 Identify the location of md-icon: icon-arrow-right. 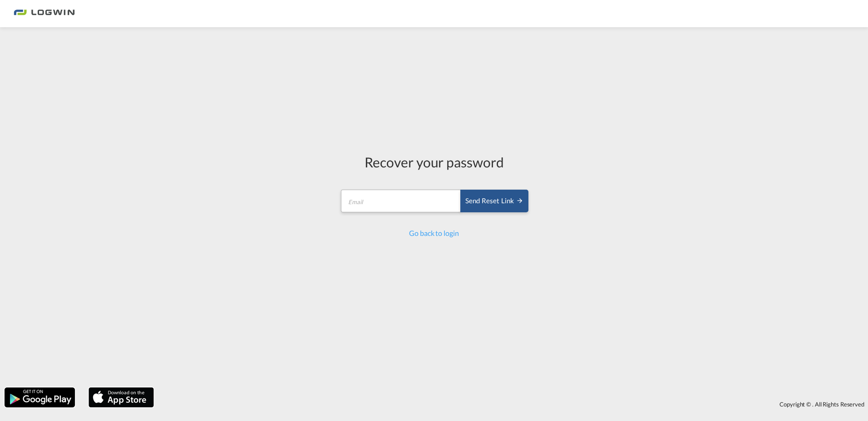
(519, 201).